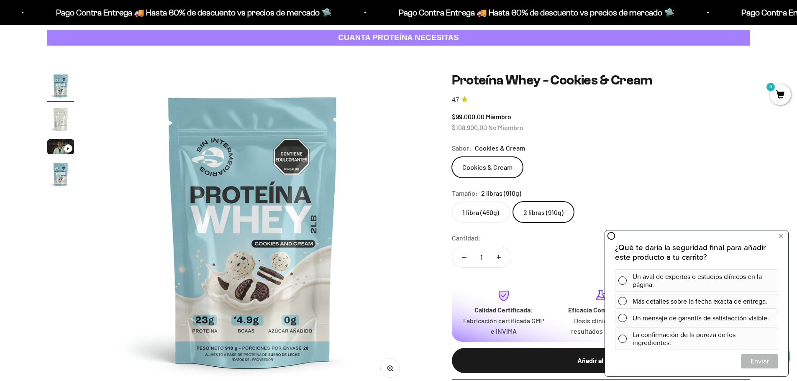 This screenshot has height=381, width=797. I want to click on span: 2 libras (910g), so click(501, 193).